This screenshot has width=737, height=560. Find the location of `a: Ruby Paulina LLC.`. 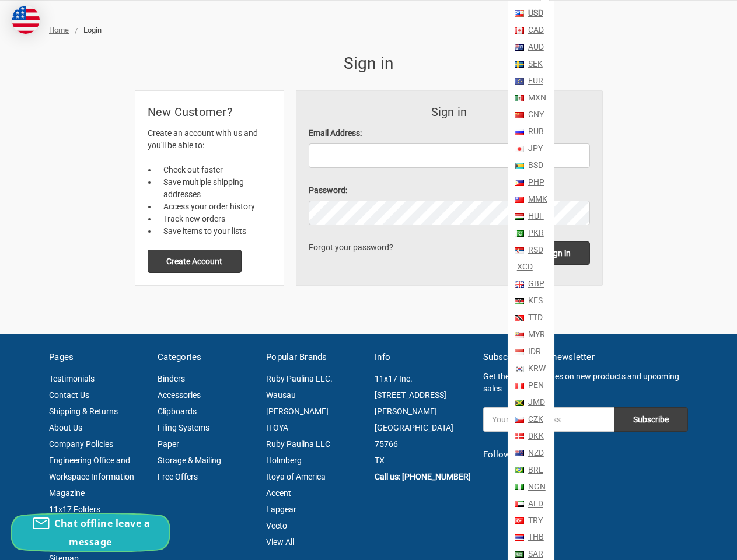

a: Ruby Paulina LLC. is located at coordinates (300, 379).